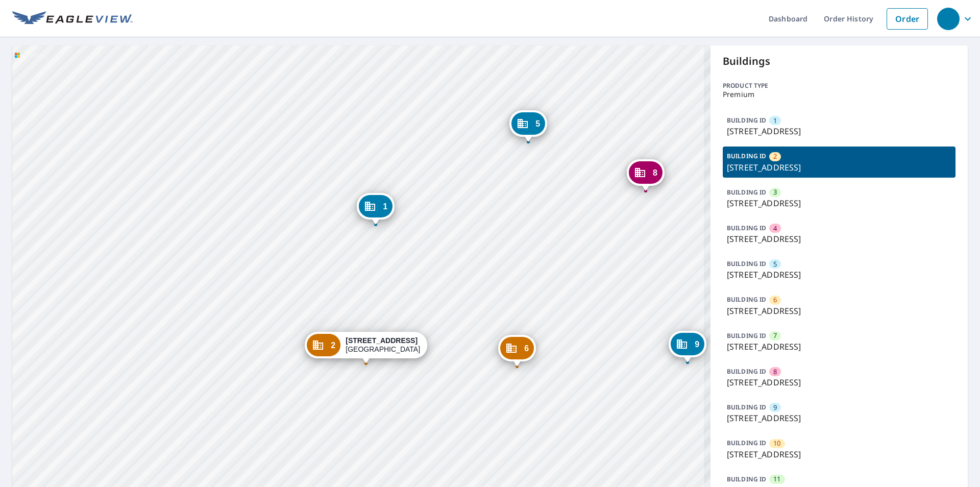 This screenshot has height=487, width=980. What do you see at coordinates (907, 19) in the screenshot?
I see `a: Order` at bounding box center [907, 19].